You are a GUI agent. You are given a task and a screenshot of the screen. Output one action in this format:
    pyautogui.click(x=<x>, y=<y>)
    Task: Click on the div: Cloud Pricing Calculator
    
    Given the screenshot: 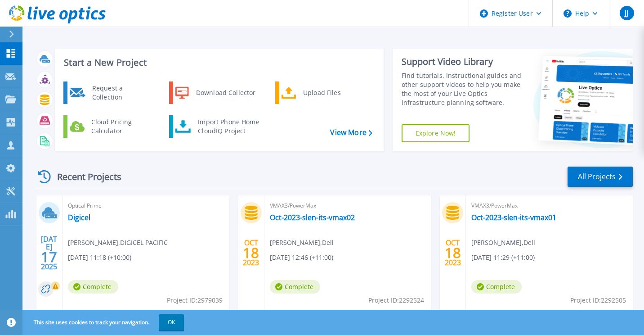 What is the action you would take?
    pyautogui.click(x=120, y=127)
    